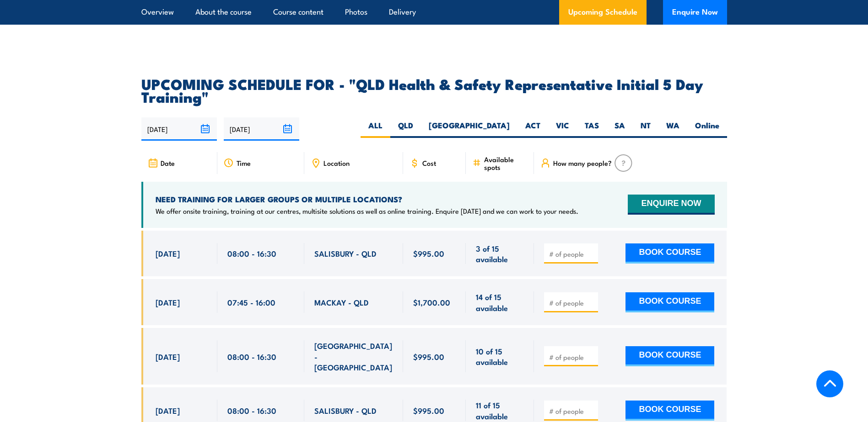  Describe the element at coordinates (671, 205) in the screenshot. I see `button: ENQUIRE NOW` at that location.